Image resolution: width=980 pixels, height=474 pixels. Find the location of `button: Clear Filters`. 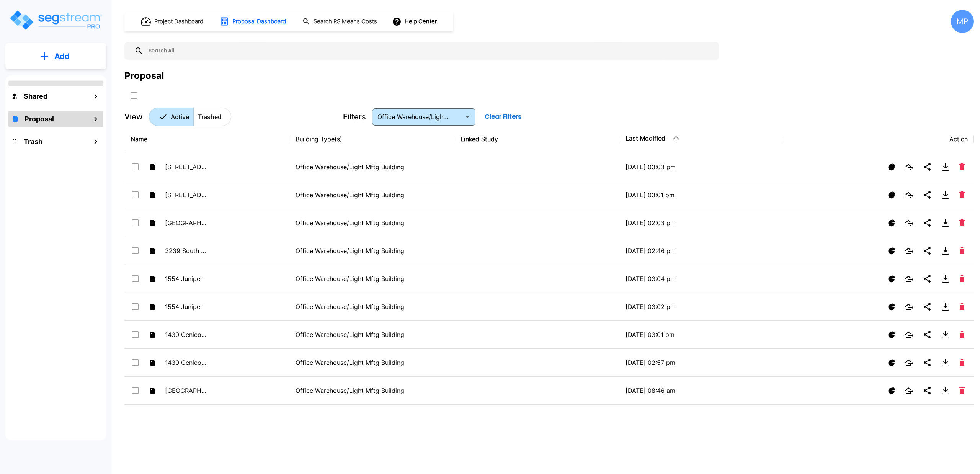

button: Clear Filters is located at coordinates (503, 117).